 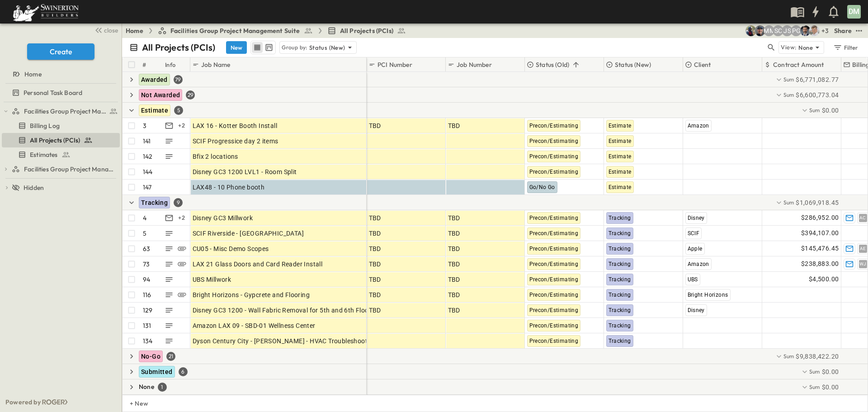 I want to click on span: $238,883.00, so click(x=819, y=263).